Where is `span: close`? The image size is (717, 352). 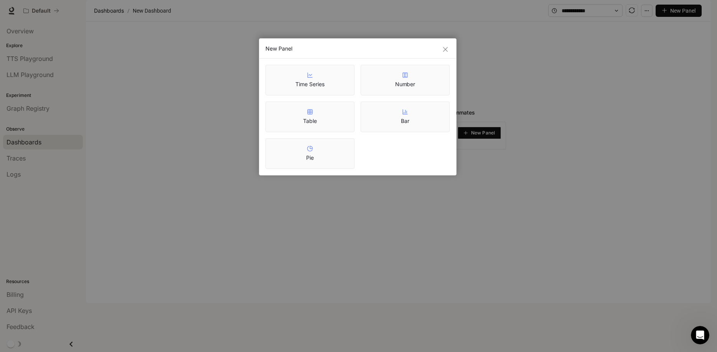
span: close is located at coordinates (445, 49).